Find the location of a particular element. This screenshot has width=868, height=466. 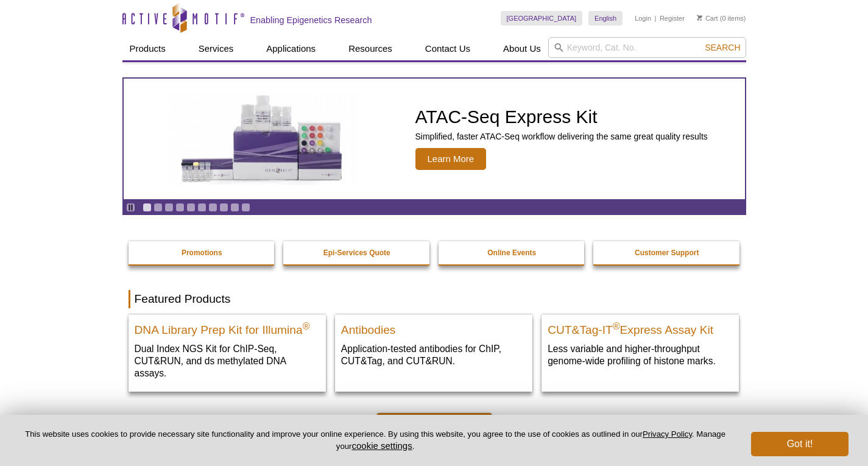

a: Go to slide 6 is located at coordinates (201, 207).